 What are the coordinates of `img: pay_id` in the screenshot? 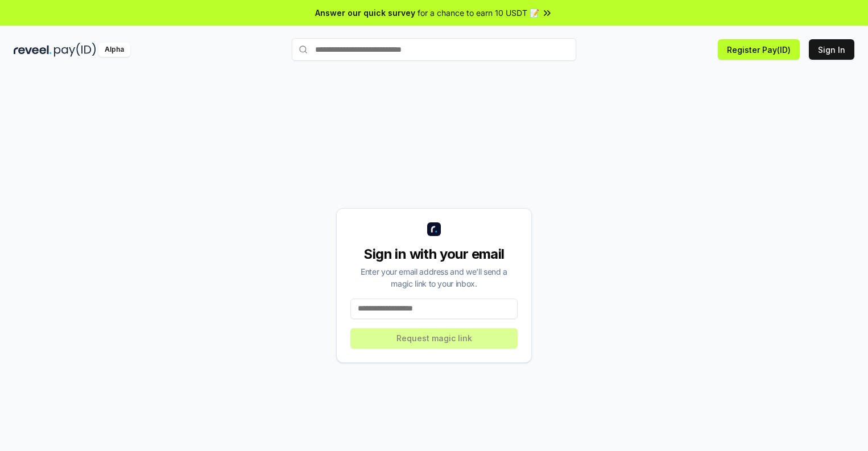 It's located at (75, 50).